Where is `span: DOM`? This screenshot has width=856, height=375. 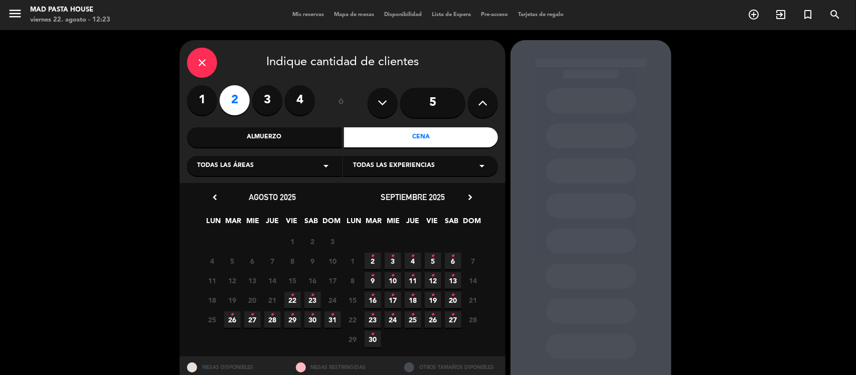
span: DOM is located at coordinates (471, 223).